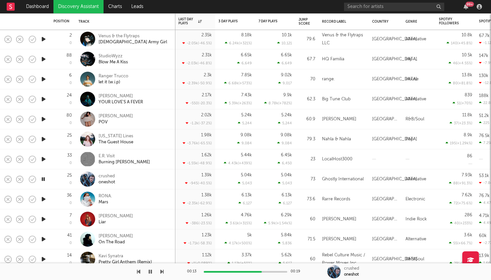 The width and height of the screenshot is (491, 280). I want to click on div: 23, so click(307, 160).